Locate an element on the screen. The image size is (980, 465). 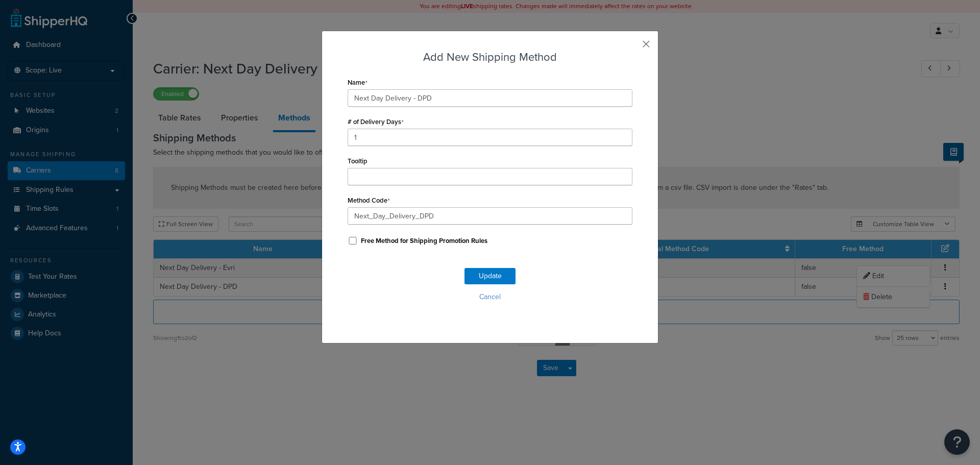
label: Free Method for Shipping Promotion Rules is located at coordinates (424, 241).